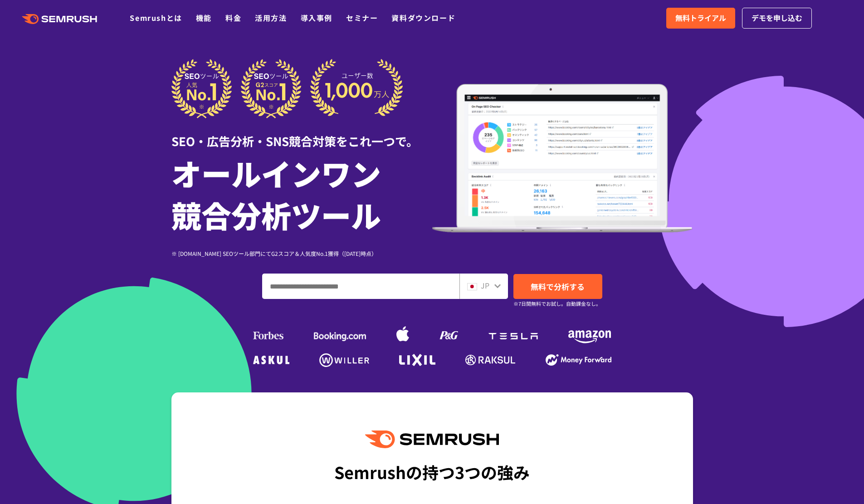 This screenshot has width=864, height=504. Describe the element at coordinates (302, 134) in the screenshot. I see `div: SEO・広告分析・SNS競合対策をこれ一つで。` at that location.